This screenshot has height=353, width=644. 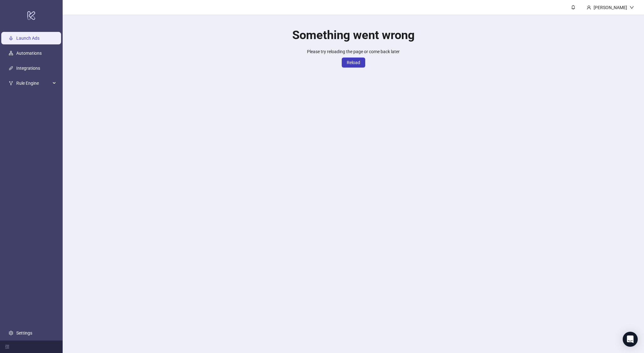 What do you see at coordinates (353, 63) in the screenshot?
I see `span: Reload` at bounding box center [353, 63].